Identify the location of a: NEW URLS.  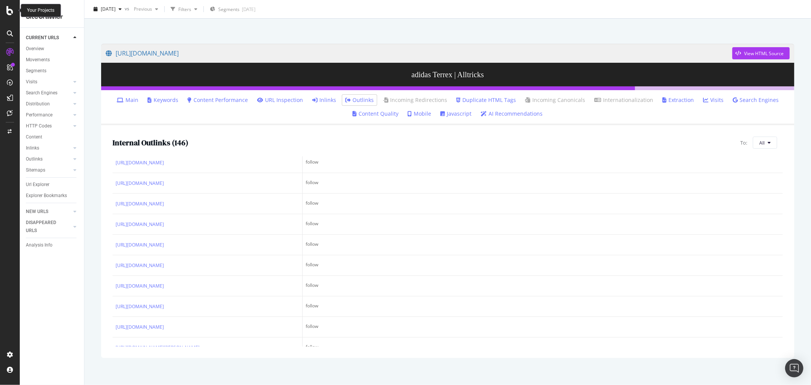
(48, 211).